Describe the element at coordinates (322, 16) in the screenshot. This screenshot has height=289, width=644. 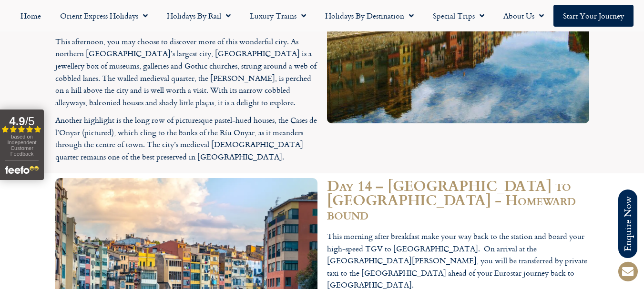
I see `nav: Menu` at that location.